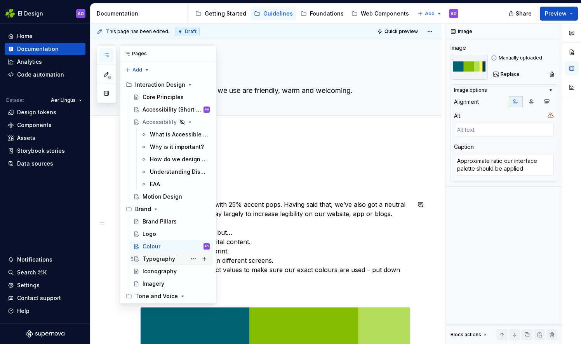 The width and height of the screenshot is (581, 344). I want to click on a: Accessibility, so click(171, 122).